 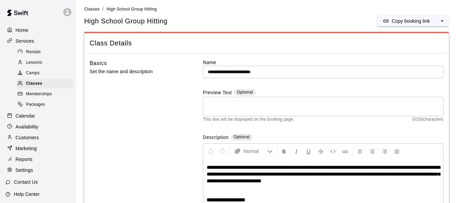 I want to click on button: Format Strikethrough, so click(x=321, y=151).